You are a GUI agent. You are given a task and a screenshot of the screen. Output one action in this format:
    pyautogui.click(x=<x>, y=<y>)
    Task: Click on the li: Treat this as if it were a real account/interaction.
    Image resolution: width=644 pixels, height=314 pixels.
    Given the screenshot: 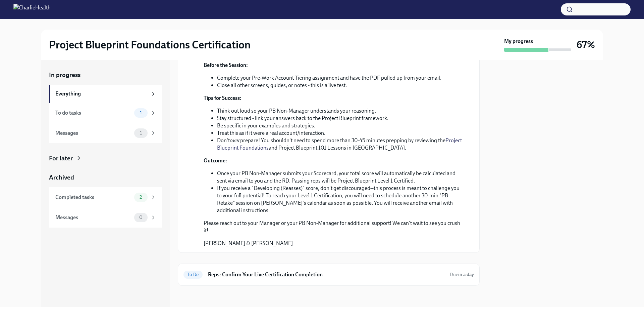 What is the action you would take?
    pyautogui.click(x=340, y=133)
    